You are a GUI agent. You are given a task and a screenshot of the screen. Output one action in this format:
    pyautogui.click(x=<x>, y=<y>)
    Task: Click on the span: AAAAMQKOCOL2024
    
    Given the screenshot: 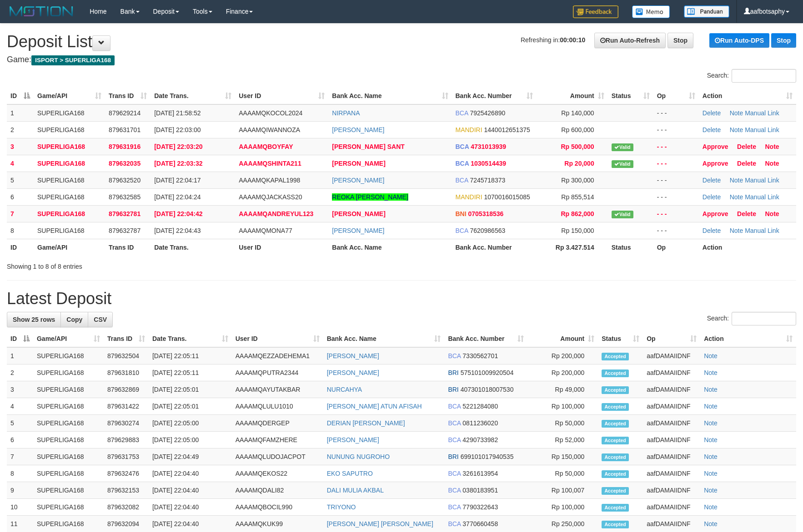 What is the action you would take?
    pyautogui.click(x=271, y=113)
    